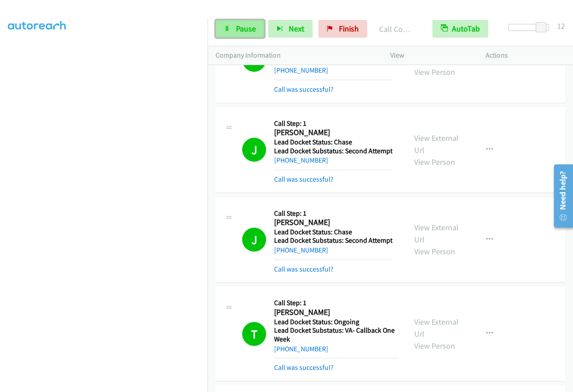  I want to click on button: Next, so click(290, 29).